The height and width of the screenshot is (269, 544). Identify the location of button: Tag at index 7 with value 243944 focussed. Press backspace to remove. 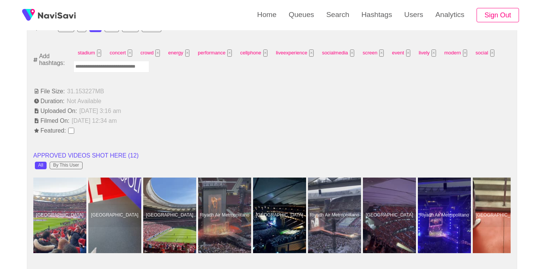
(352, 53).